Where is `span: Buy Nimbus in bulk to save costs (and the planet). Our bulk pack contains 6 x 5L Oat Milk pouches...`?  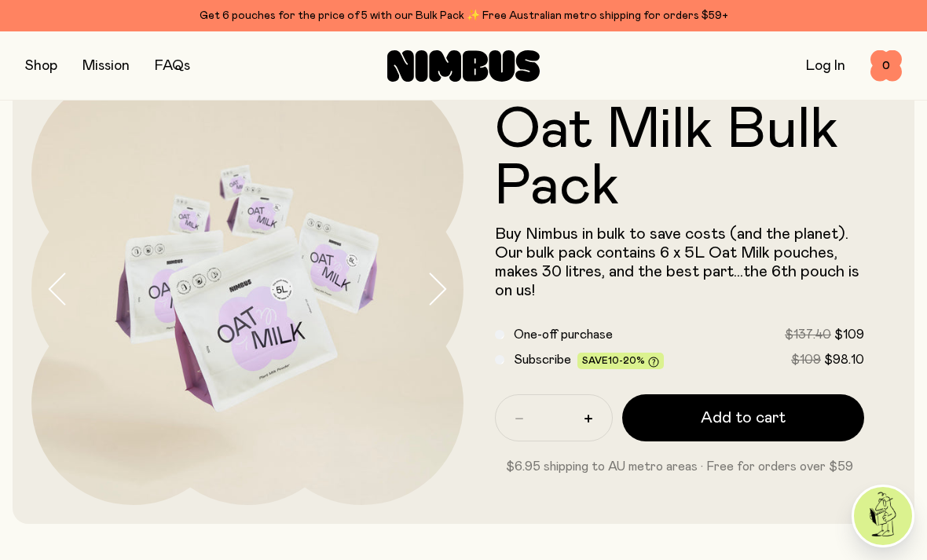
span: Buy Nimbus in bulk to save costs (and the planet). Our bulk pack contains 6 x 5L Oat Milk pouches... is located at coordinates (678, 263).